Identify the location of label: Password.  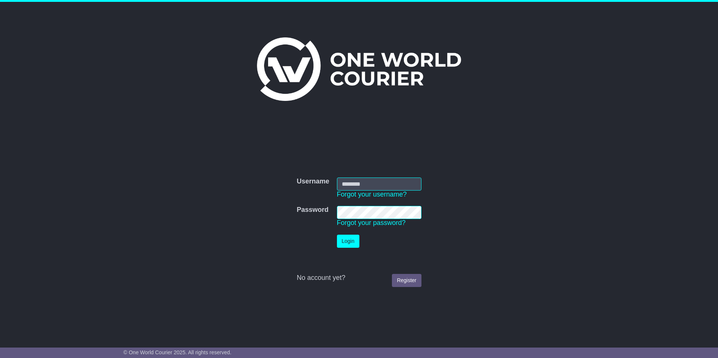
(312, 210).